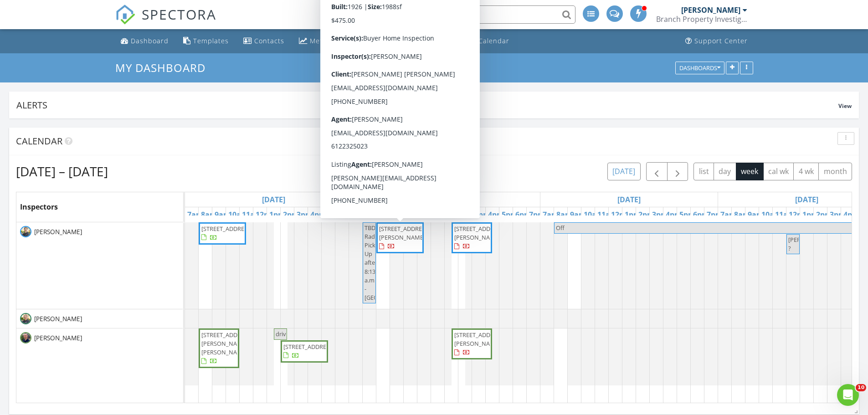  What do you see at coordinates (144, 41) in the screenshot?
I see `a: Dashboard` at bounding box center [144, 41].